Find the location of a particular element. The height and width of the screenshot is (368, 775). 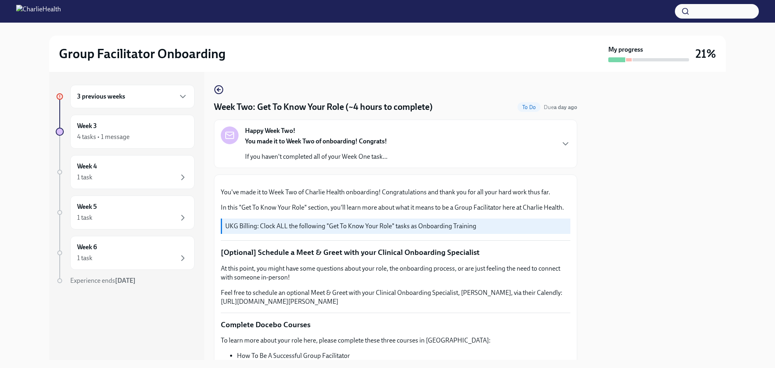

a: Week 34 tasks • 1 message is located at coordinates (125, 132).